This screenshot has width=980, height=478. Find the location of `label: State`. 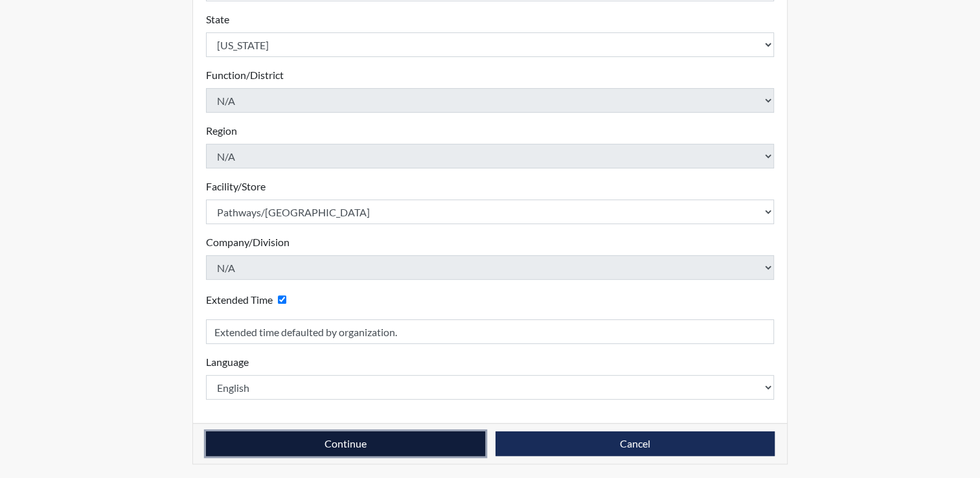

label: State is located at coordinates (217, 20).